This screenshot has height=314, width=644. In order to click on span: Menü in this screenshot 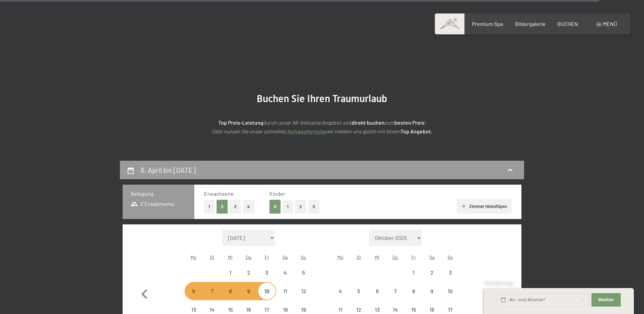, I will do `click(610, 23)`.